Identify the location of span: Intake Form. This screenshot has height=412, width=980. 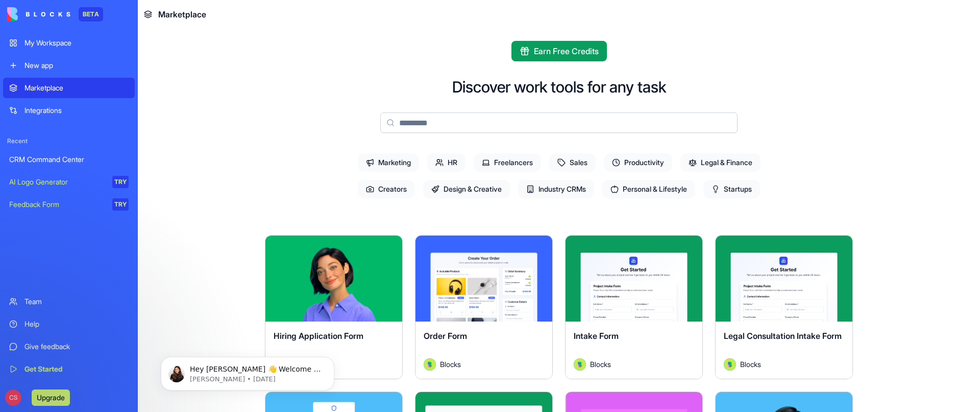
(596, 336).